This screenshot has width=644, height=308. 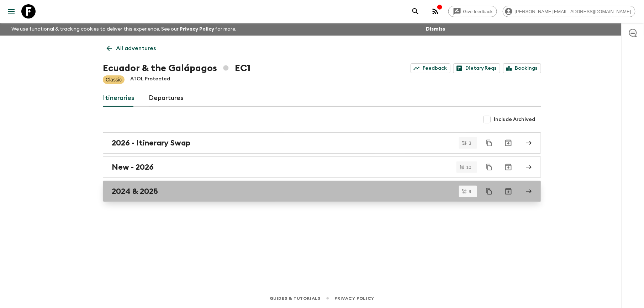 What do you see at coordinates (515, 120) in the screenshot?
I see `span: Include Archived` at bounding box center [515, 120].